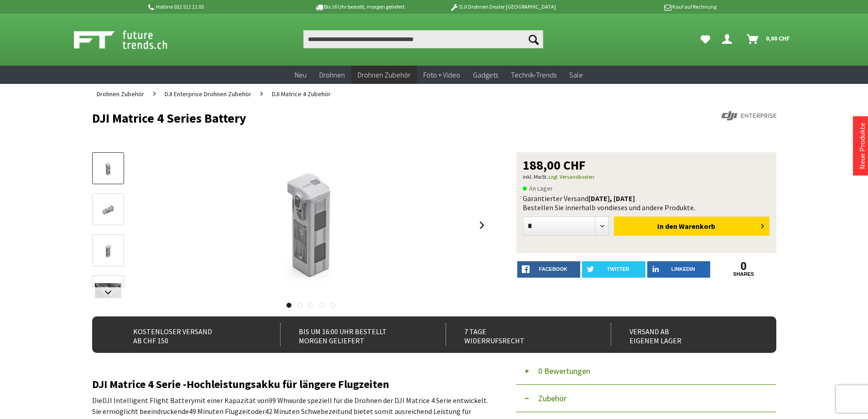  Describe the element at coordinates (187, 335) in the screenshot. I see `div: Kostenloser Versand ab CHF 150` at that location.